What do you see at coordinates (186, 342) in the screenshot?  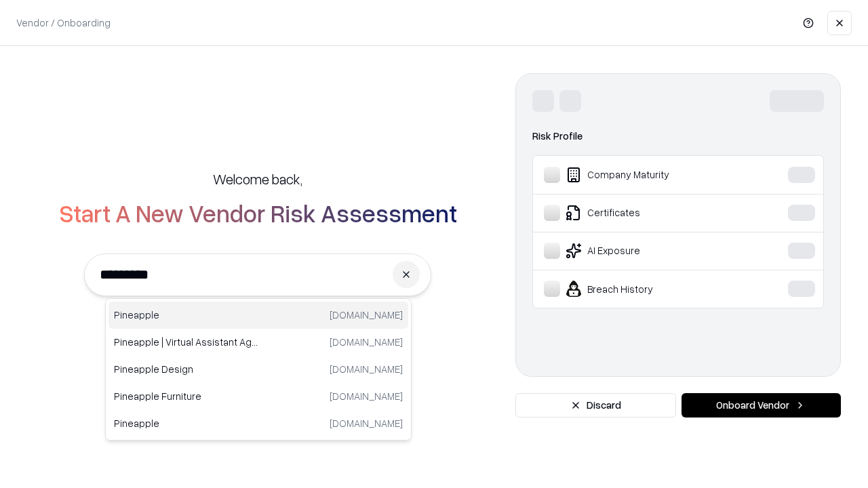 I see `p: Pineapple | Virtual Assistant Agency` at bounding box center [186, 342].